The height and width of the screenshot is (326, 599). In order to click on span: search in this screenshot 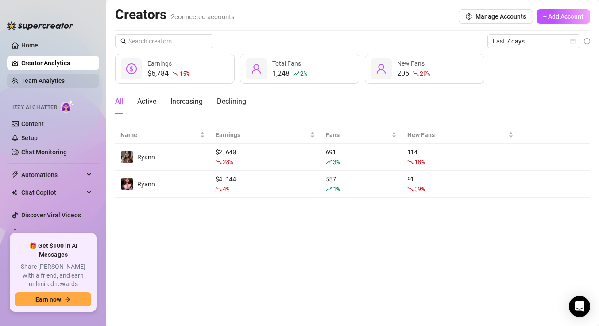, I will do `click(124, 41)`.